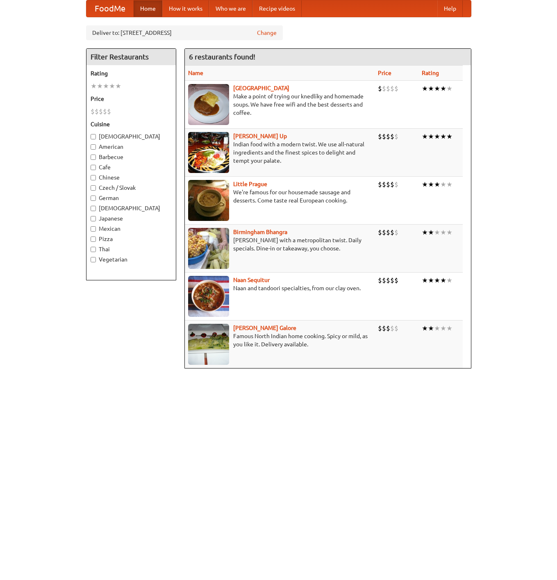 The width and height of the screenshot is (557, 580). Describe the element at coordinates (280, 340) in the screenshot. I see `p: Famous North Indian home cooking. Spicy or mild, as you like it. Delivery available.` at that location.